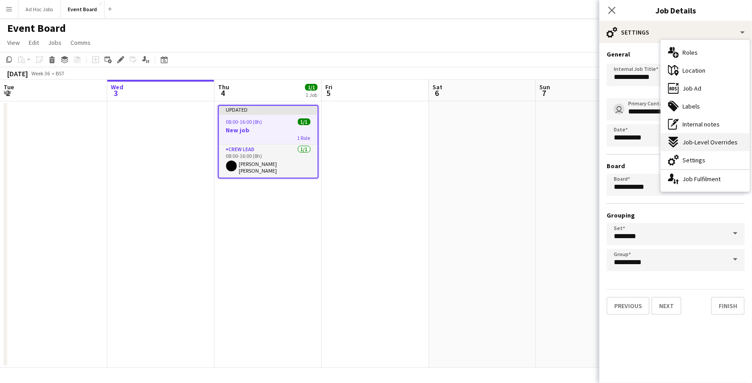  Describe the element at coordinates (80, 43) in the screenshot. I see `a: Comms` at that location.